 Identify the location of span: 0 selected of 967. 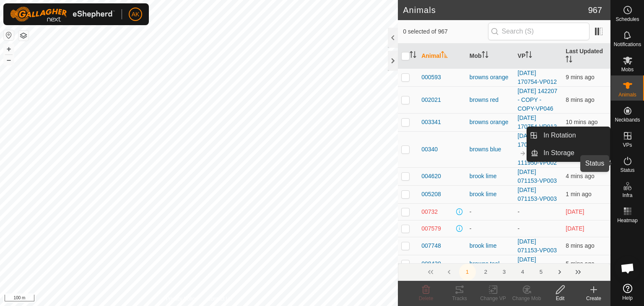
(445, 32).